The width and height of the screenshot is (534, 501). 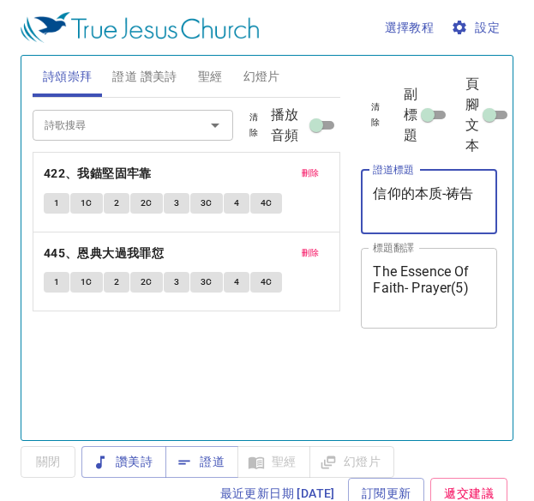 What do you see at coordinates (98, 173) in the screenshot?
I see `b: 422、我錨堅固牢靠` at bounding box center [98, 173].